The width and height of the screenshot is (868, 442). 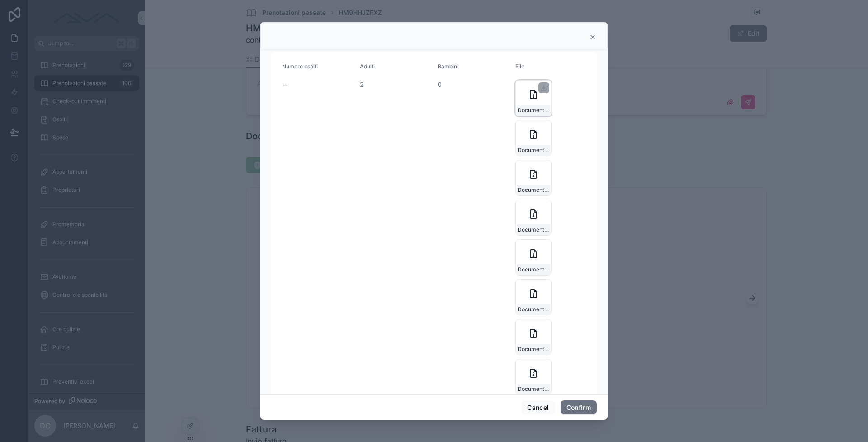 I want to click on span: 0, so click(x=473, y=84).